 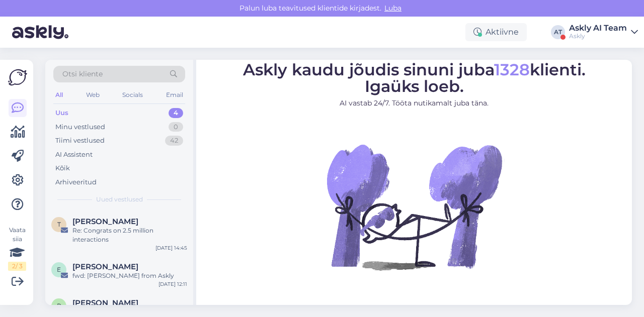 What do you see at coordinates (598, 36) in the screenshot?
I see `div: Askly` at bounding box center [598, 36].